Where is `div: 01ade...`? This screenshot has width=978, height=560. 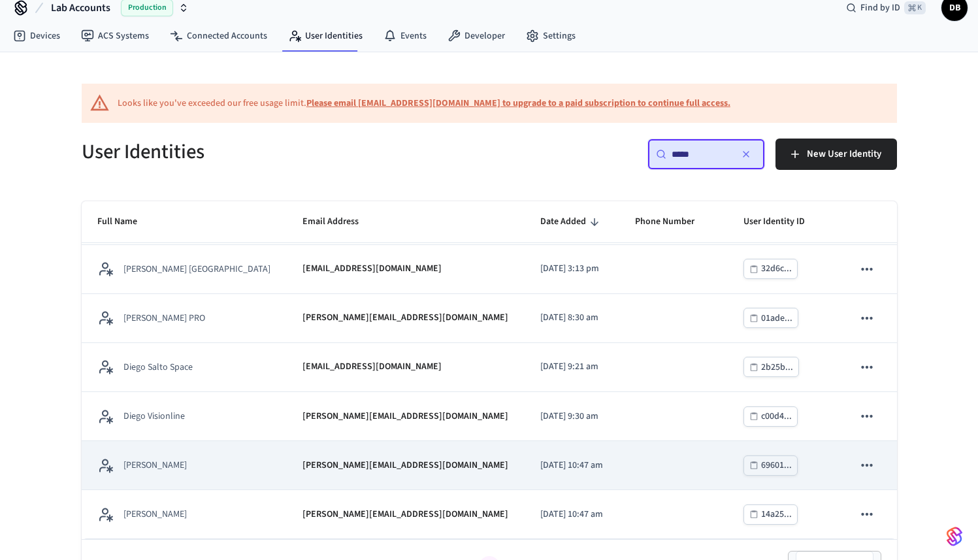 div: 01ade... is located at coordinates (776, 318).